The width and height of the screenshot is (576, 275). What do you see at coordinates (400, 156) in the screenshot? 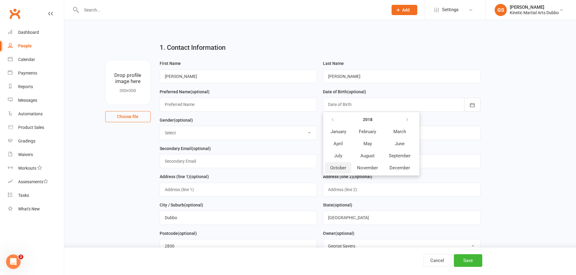
I see `button: September` at bounding box center [400, 156].